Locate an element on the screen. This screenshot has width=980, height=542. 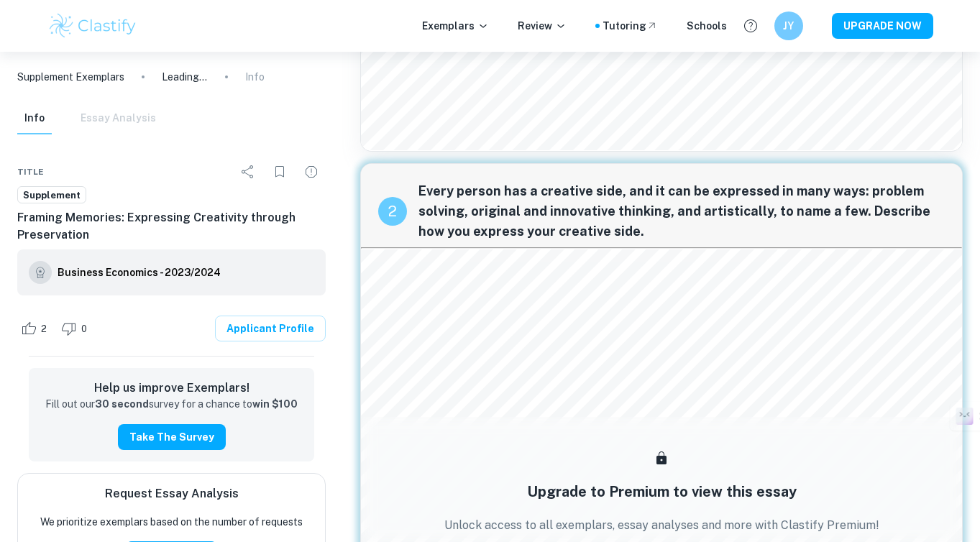
button: JY is located at coordinates (789, 26).